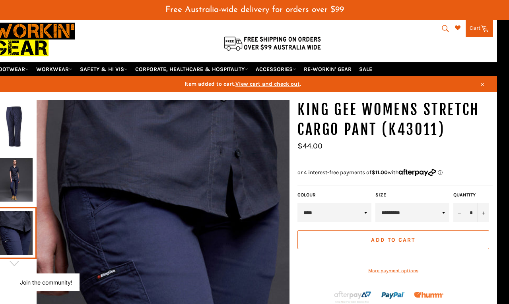 This screenshot has width=509, height=304. I want to click on a: More payment options, so click(393, 271).